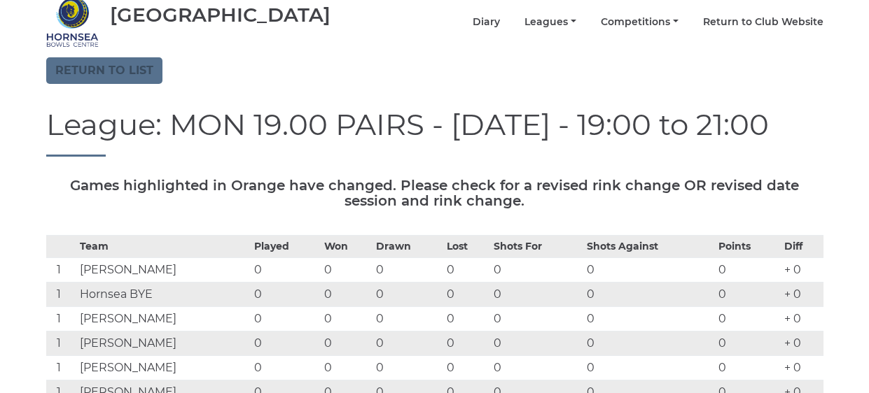 This screenshot has height=393, width=869. I want to click on th: Drawn, so click(407, 247).